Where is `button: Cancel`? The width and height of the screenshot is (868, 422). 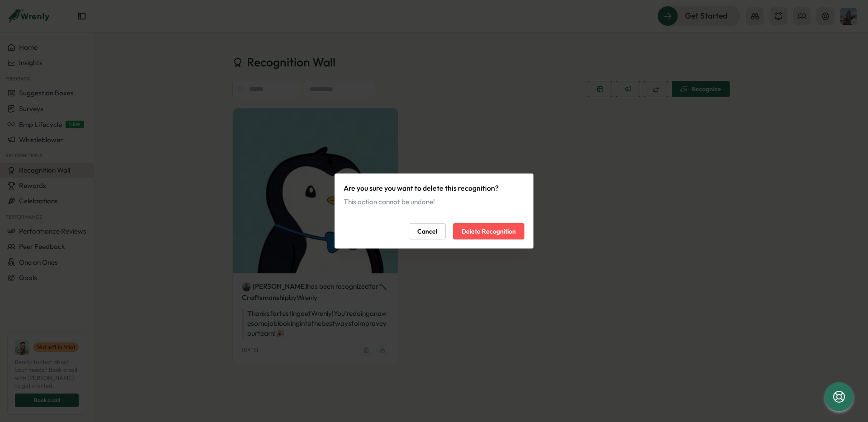 button: Cancel is located at coordinates (427, 231).